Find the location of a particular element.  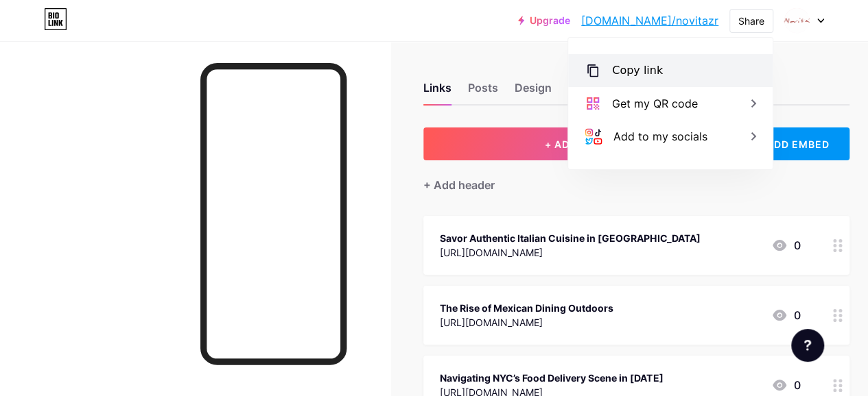

div: Posts is located at coordinates (483, 92).